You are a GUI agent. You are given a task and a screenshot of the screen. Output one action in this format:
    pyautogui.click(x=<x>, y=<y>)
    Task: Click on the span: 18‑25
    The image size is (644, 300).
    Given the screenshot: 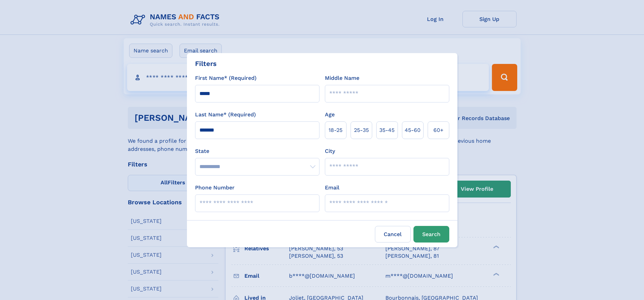 What is the action you would take?
    pyautogui.click(x=336, y=130)
    